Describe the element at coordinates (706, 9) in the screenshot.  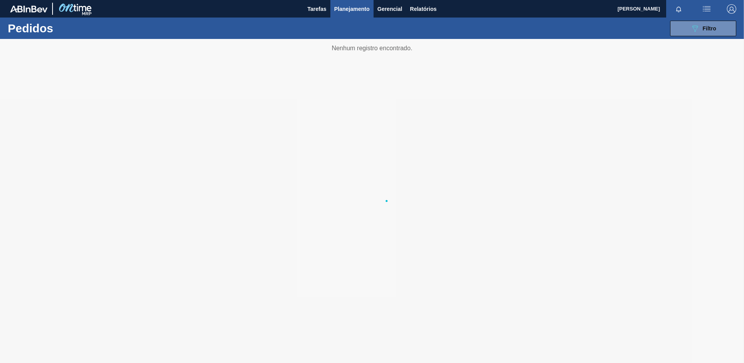
I see `img: userActions` at that location.